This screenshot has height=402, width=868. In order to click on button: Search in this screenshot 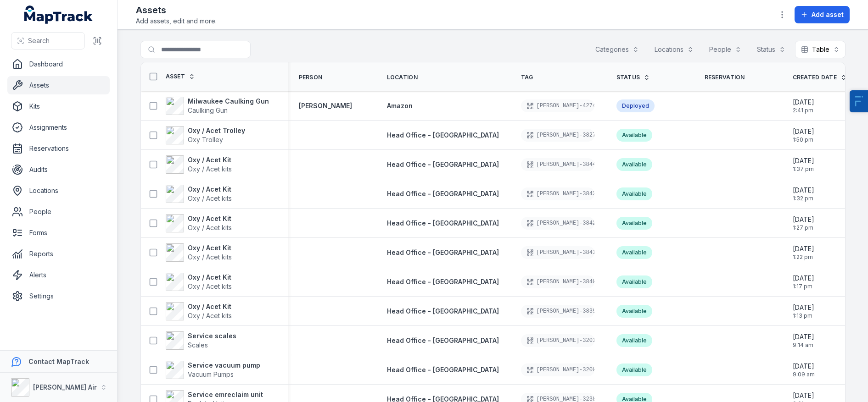, I will do `click(48, 41)`.